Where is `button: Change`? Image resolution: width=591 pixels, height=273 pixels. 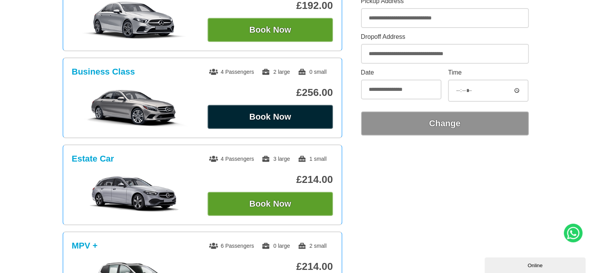
button: Change is located at coordinates (445, 123).